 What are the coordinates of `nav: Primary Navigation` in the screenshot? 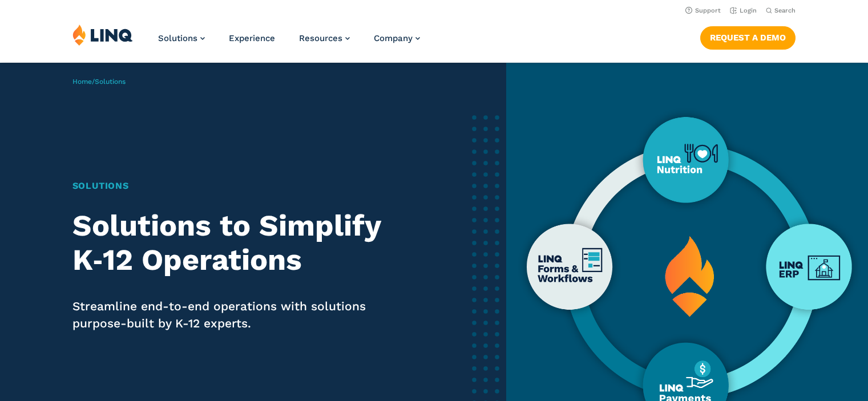 It's located at (289, 43).